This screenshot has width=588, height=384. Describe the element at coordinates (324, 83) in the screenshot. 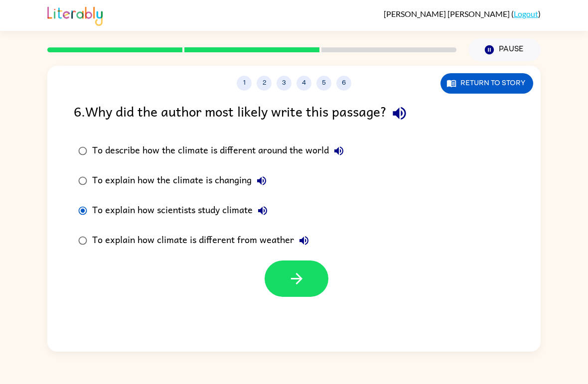

I see `button: 5` at that location.